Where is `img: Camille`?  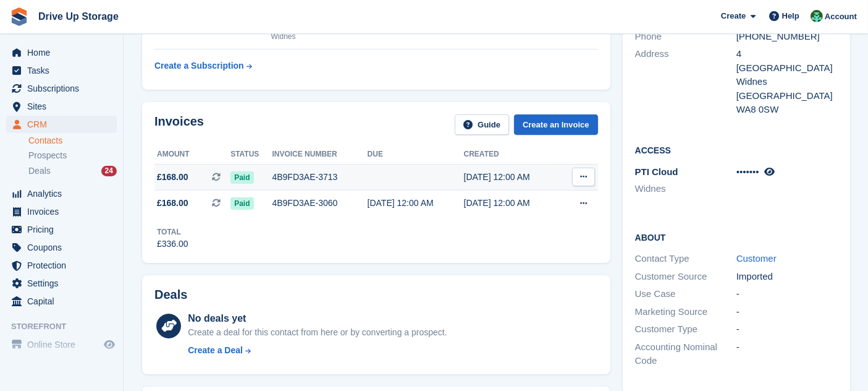
img: Camille is located at coordinates (817, 16).